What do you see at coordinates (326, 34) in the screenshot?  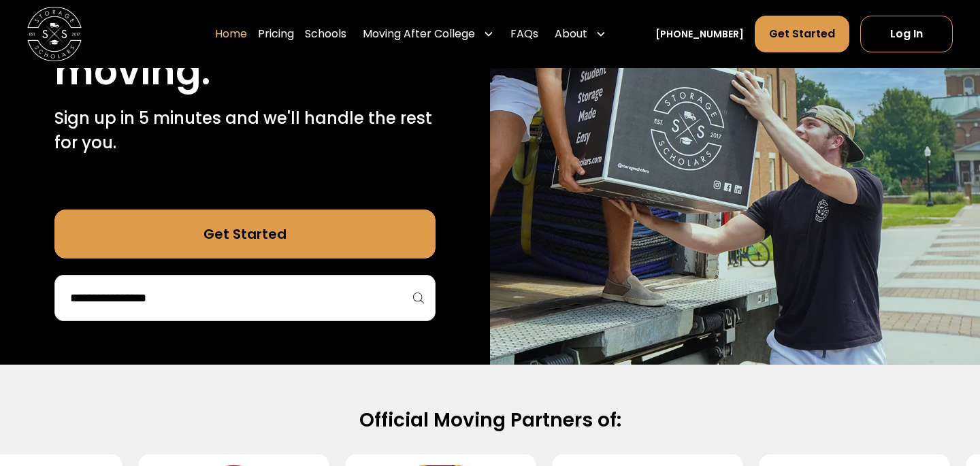 I see `a: Schools` at bounding box center [326, 34].